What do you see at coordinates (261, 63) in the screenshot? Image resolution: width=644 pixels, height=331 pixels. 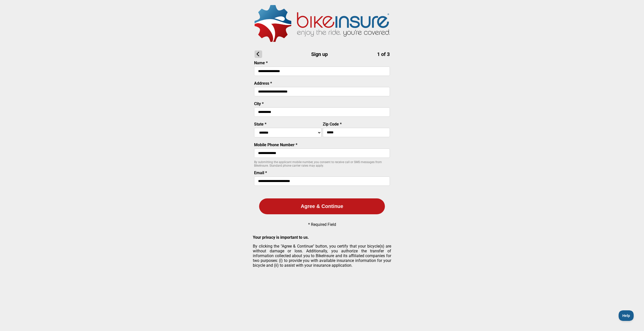 I see `label: Name *` at bounding box center [261, 63].